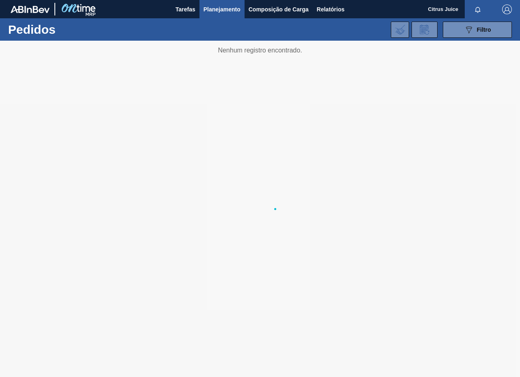 This screenshot has height=377, width=520. Describe the element at coordinates (507, 9) in the screenshot. I see `img: Logout` at that location.